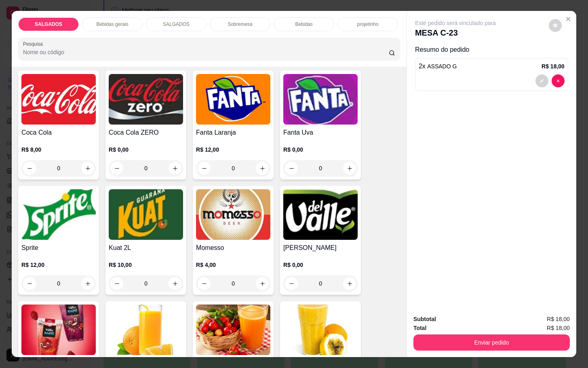 The height and width of the screenshot is (368, 588). Describe the element at coordinates (568, 19) in the screenshot. I see `button: Close` at that location.